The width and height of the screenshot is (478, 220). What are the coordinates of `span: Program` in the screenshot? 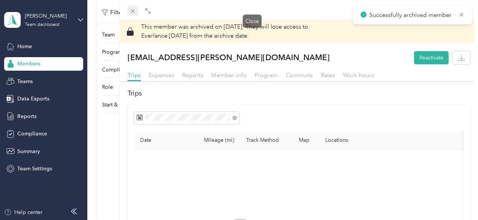 It's located at (266, 75).